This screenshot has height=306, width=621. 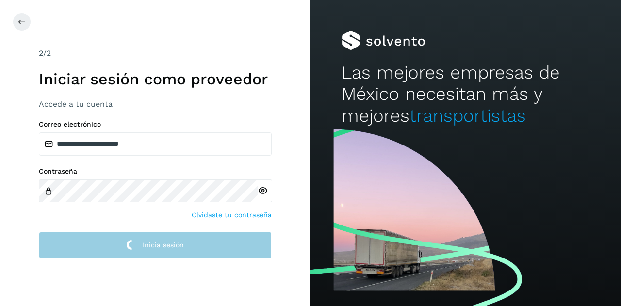 What do you see at coordinates (155, 79) in the screenshot?
I see `h1: Iniciar sesión como proveedor` at bounding box center [155, 79].